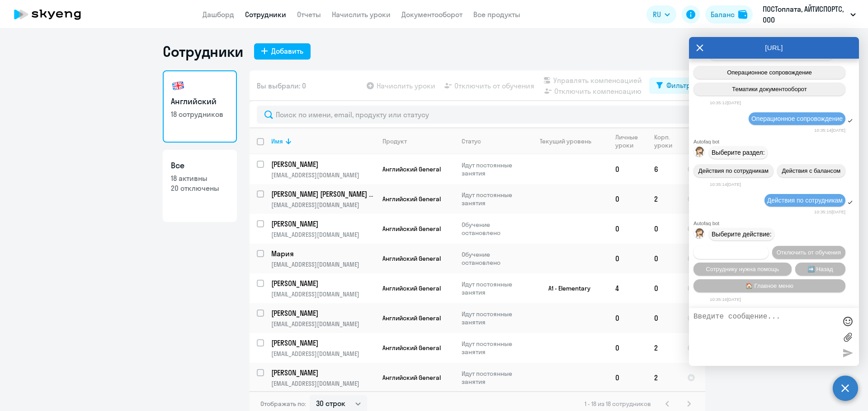 The image size is (868, 411). Describe the element at coordinates (742, 269) in the screenshot. I see `button: Сотруднику нужна помощь` at that location.